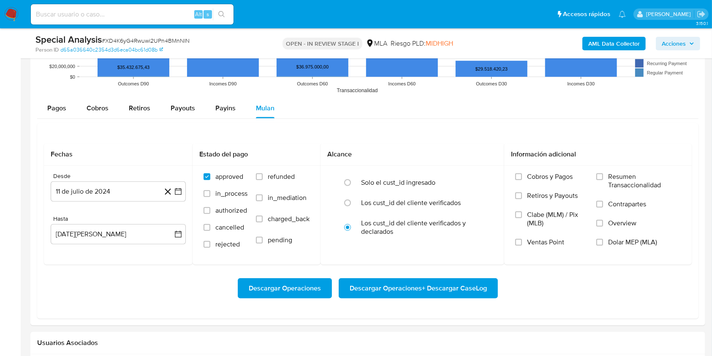  Describe the element at coordinates (368, 343) in the screenshot. I see `h2: Usuarios Asociados` at that location.